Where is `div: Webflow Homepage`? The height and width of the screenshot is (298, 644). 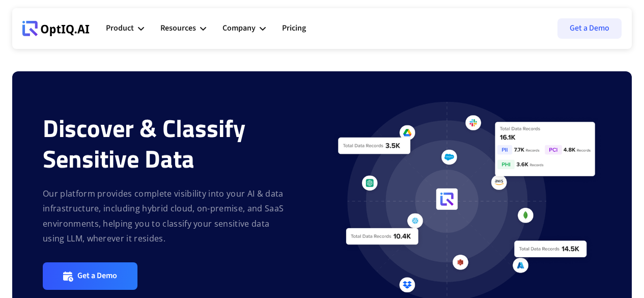 div: Webflow Homepage is located at coordinates (23, 36).